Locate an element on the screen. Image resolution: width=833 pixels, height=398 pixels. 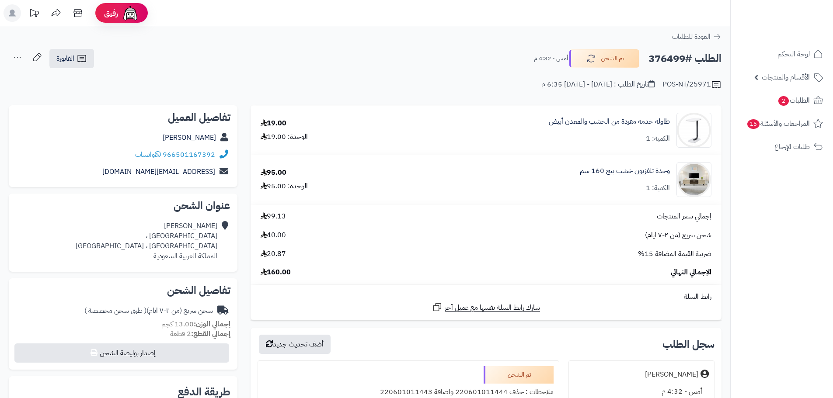
span: الطلبات is located at coordinates (794, 101).